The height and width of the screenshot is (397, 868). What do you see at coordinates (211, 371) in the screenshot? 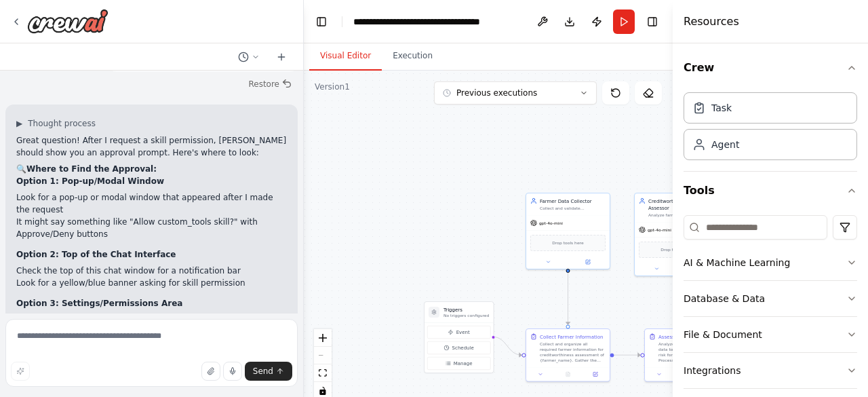
I see `button: Upload files` at bounding box center [211, 371].